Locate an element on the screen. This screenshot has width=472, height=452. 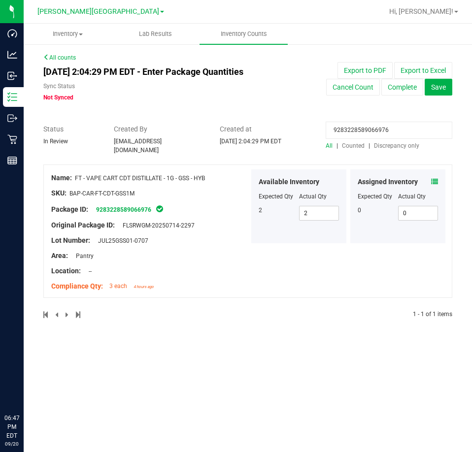
input: 0 is located at coordinates (418, 213).